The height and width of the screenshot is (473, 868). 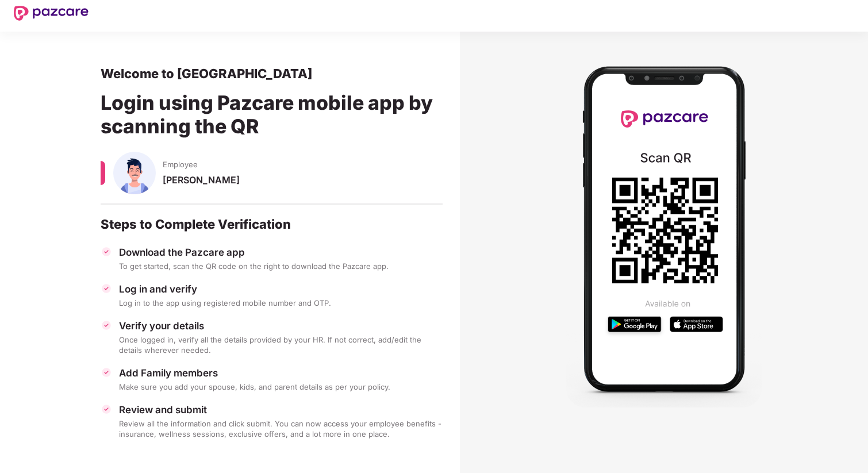 What do you see at coordinates (281, 373) in the screenshot?
I see `div: Add Family members` at bounding box center [281, 373].